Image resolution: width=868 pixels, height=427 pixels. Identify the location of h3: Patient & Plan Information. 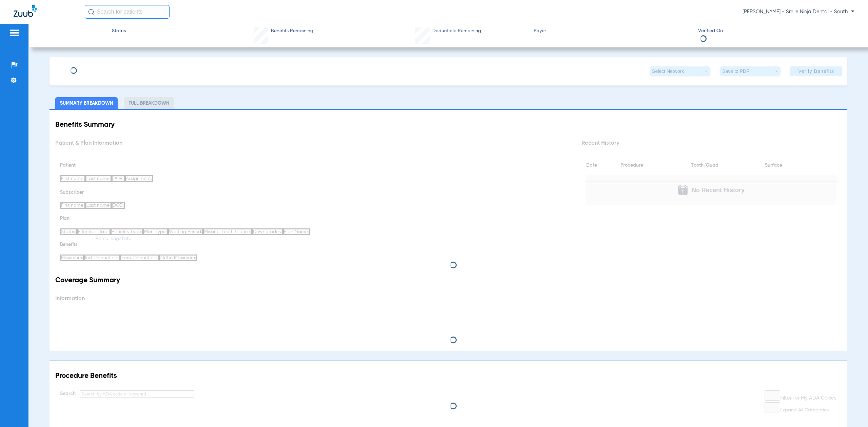
(315, 143).